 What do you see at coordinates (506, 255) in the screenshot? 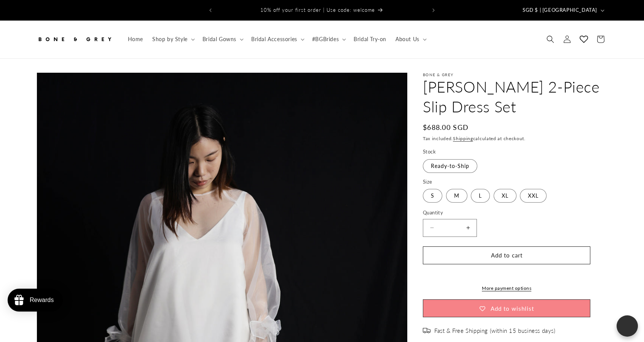
I see `button: Add to cart` at bounding box center [506, 255].